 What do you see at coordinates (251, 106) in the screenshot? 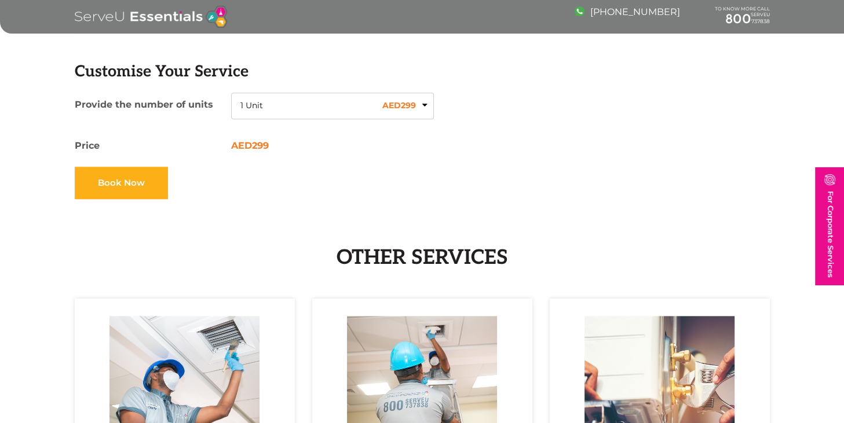
I see `span: 1 Unit` at bounding box center [251, 106].